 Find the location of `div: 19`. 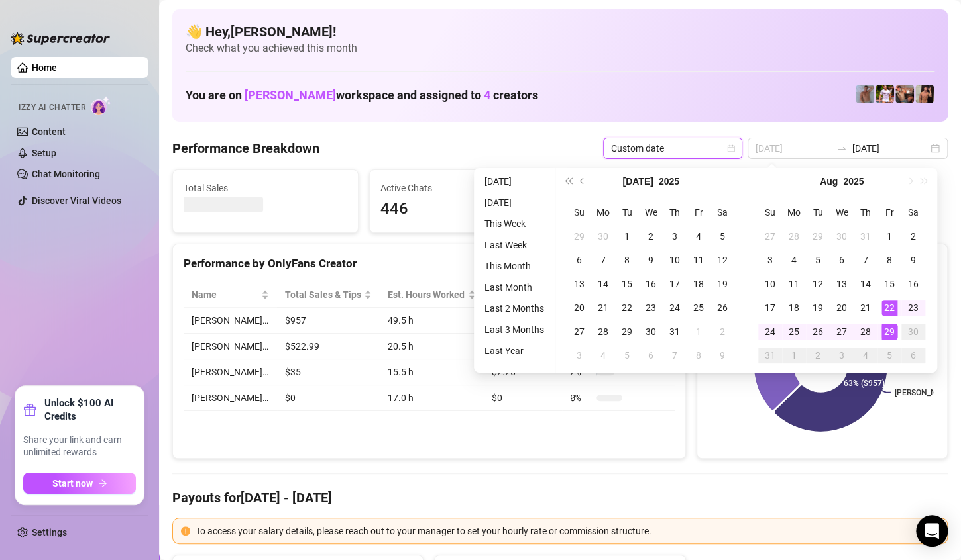

div: 19 is located at coordinates (722, 284).